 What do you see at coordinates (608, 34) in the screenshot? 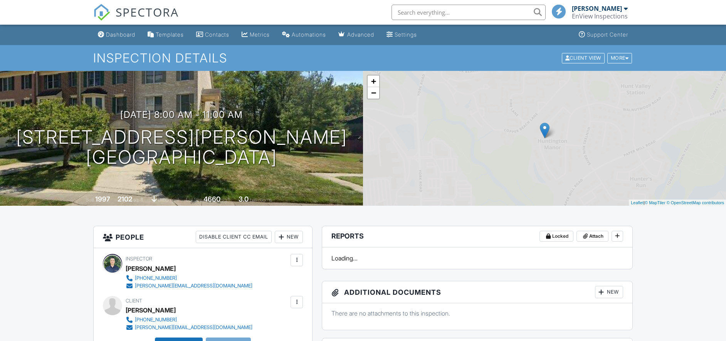
I see `div: Support Center` at bounding box center [608, 34].